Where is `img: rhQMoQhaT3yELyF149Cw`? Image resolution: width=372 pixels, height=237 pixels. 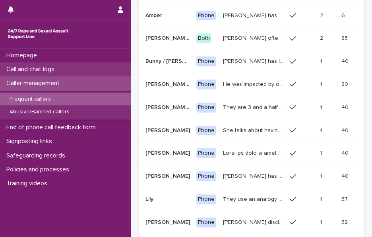
img: rhQMoQhaT3yELyF149Cw is located at coordinates (38, 34).